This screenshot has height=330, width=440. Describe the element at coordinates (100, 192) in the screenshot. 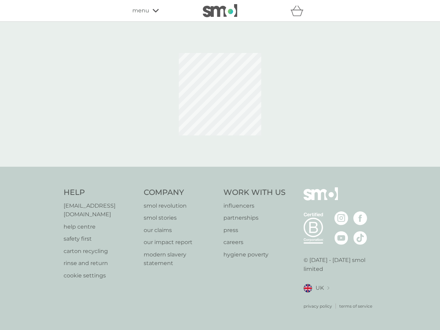

I see `h4: Help` at that location.